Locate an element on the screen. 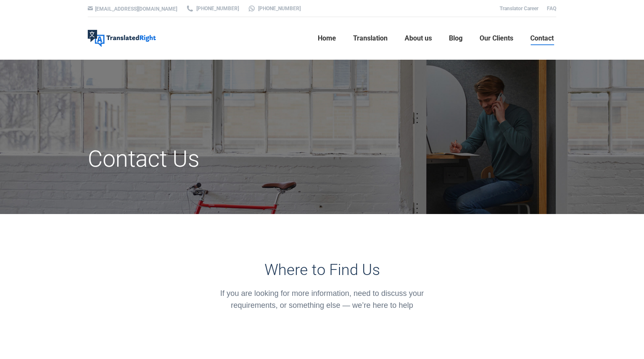  span: Blog is located at coordinates (456, 38).